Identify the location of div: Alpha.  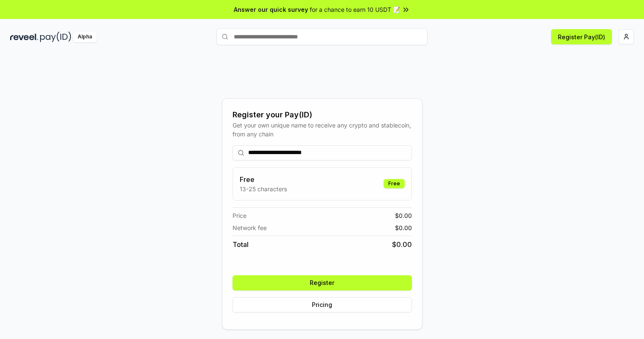
(85, 37).